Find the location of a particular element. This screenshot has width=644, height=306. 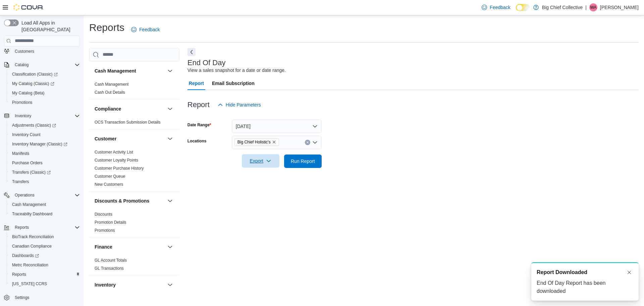

div: Cash Management is located at coordinates (134, 90).